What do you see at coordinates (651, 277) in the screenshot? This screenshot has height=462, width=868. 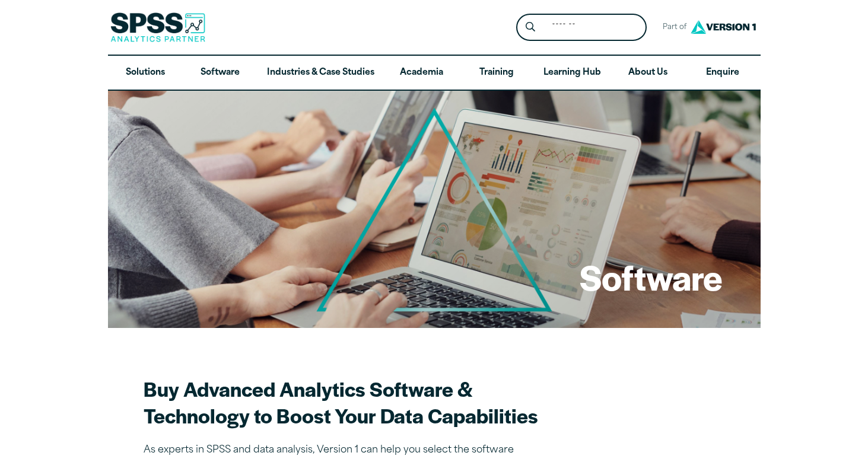 I see `h1: Software` at bounding box center [651, 277].